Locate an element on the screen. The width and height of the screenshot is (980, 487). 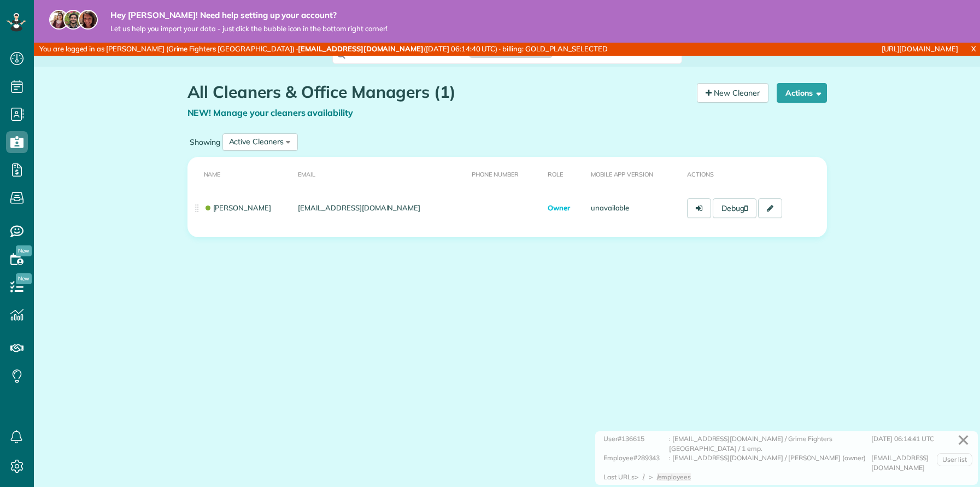
a: NEW! Manage your cleaners availability is located at coordinates (271, 113).